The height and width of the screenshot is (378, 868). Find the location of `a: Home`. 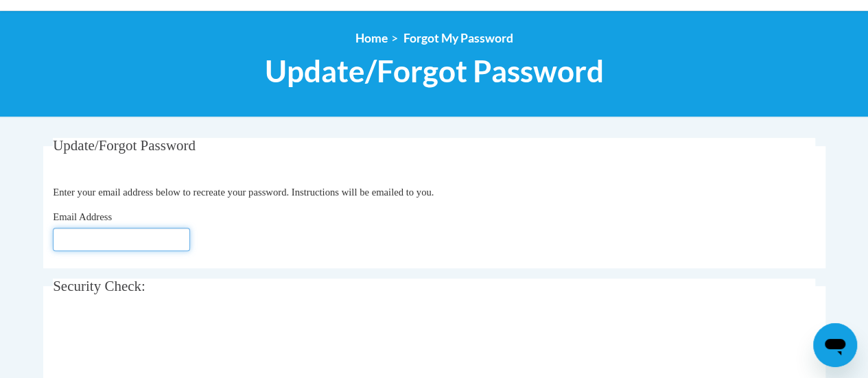

a: Home is located at coordinates (371, 37).